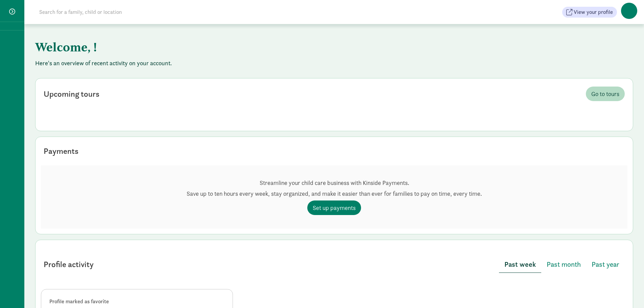 The height and width of the screenshot is (308, 644). Describe the element at coordinates (589, 12) in the screenshot. I see `button: View your profile` at that location.